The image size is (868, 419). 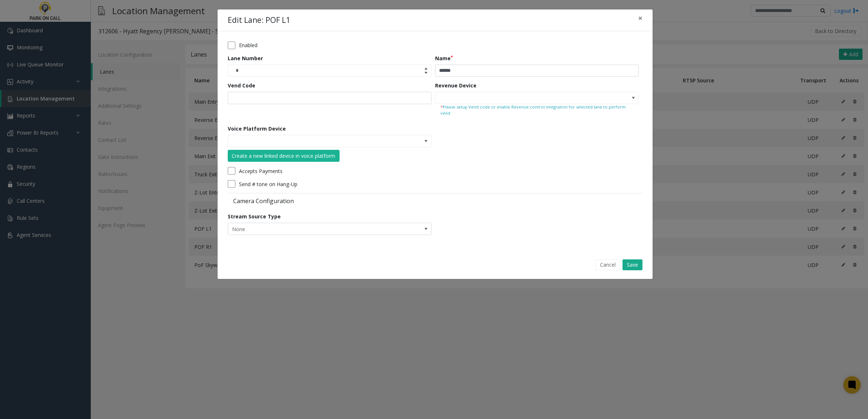 I want to click on label: Revenue Device, so click(x=456, y=85).